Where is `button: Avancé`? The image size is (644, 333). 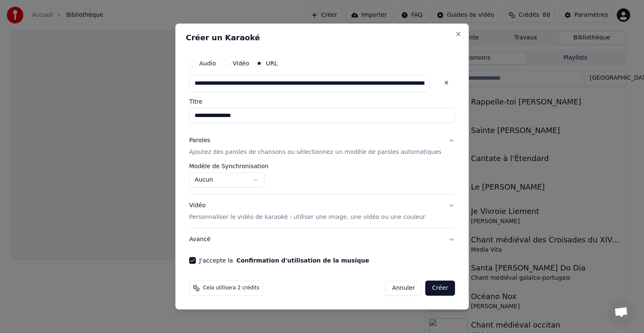 button: Avancé is located at coordinates (322, 239).